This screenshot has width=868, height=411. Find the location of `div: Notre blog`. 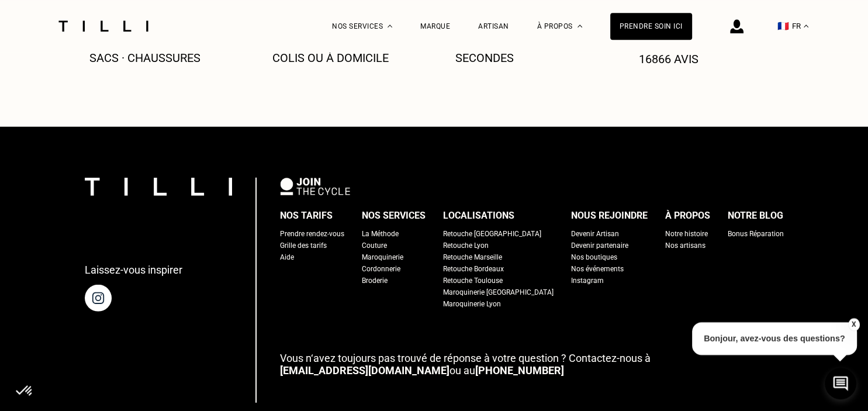

div: Notre blog is located at coordinates (755, 216).